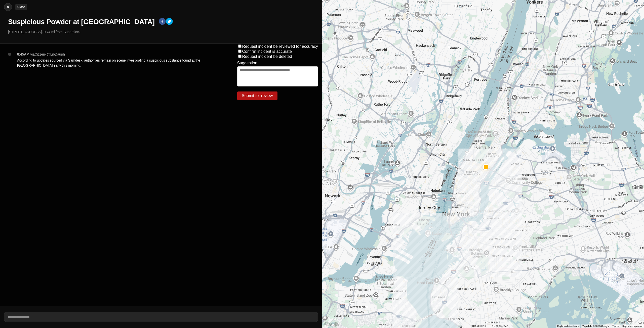 This screenshot has height=328, width=644. I want to click on img: Google, so click(332, 324).